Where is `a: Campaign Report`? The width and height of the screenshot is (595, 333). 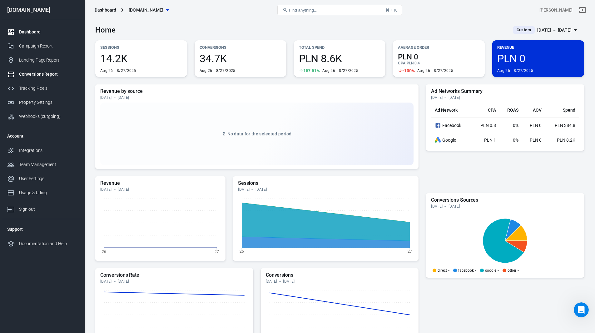
a: Campaign Report is located at coordinates (42, 46).